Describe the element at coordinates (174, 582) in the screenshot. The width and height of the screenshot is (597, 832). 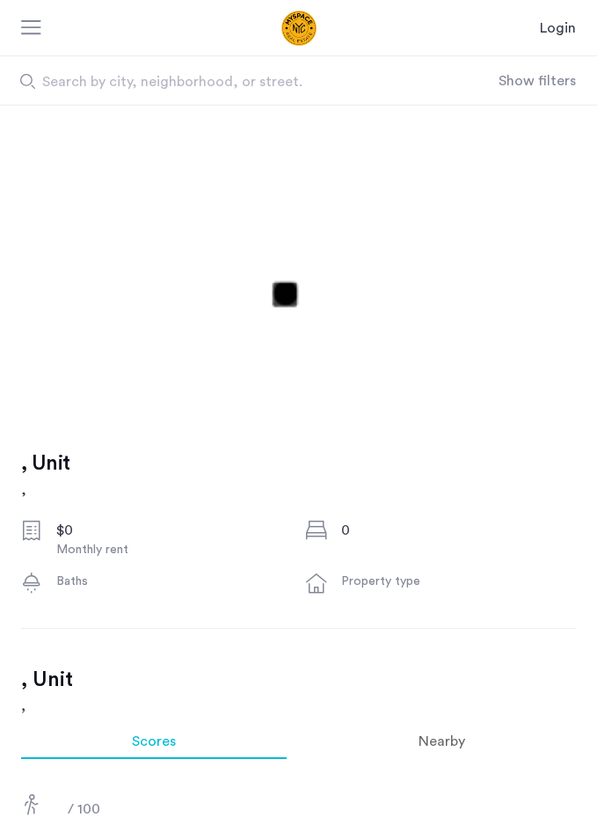
I see `div: Baths` at that location.